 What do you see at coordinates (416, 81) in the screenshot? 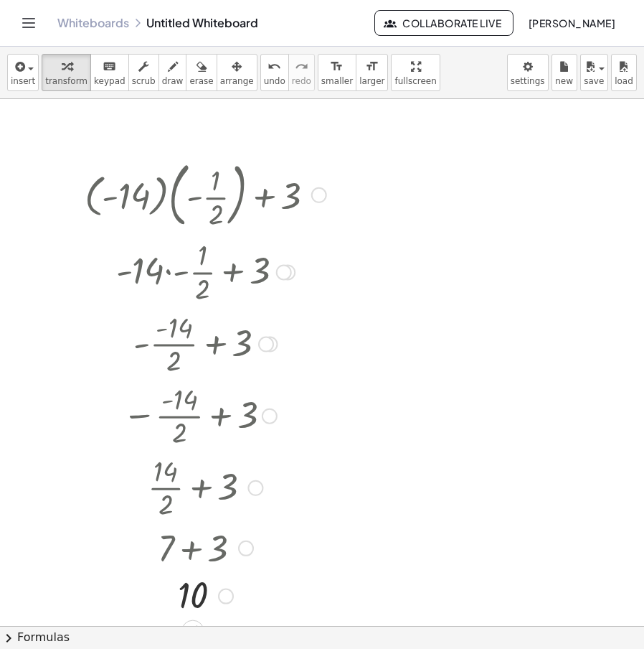
I see `span: fullscreen` at bounding box center [416, 81].